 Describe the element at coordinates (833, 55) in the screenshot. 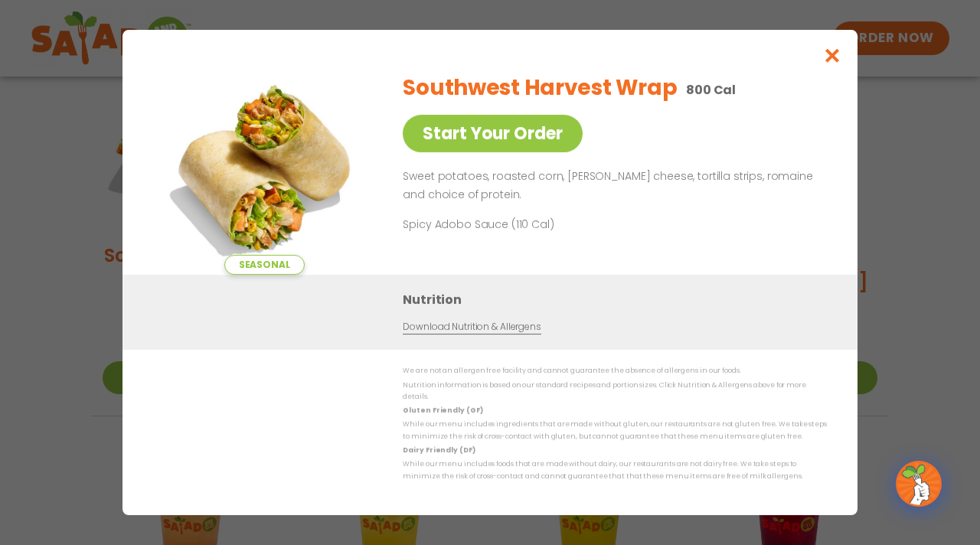

I see `button: Close modal` at that location.